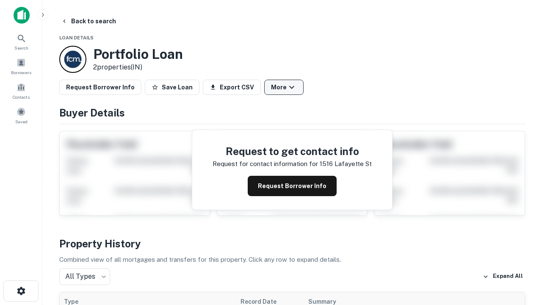 This screenshot has width=542, height=305. Describe the element at coordinates (89, 21) in the screenshot. I see `button: Back to search` at that location.